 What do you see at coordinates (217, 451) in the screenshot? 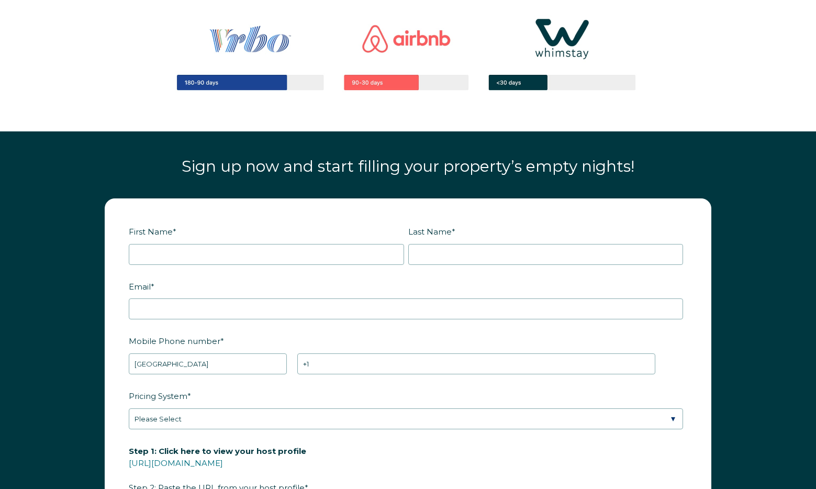
I see `span: Step 1: Click here to view your host profile` at bounding box center [217, 451].